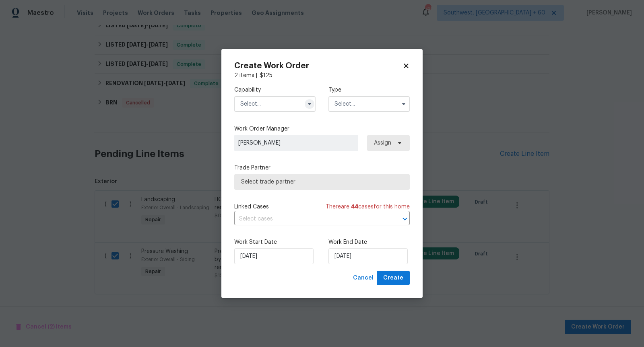  Describe the element at coordinates (318, 66) in the screenshot. I see `h2: Create Work Order` at that location.